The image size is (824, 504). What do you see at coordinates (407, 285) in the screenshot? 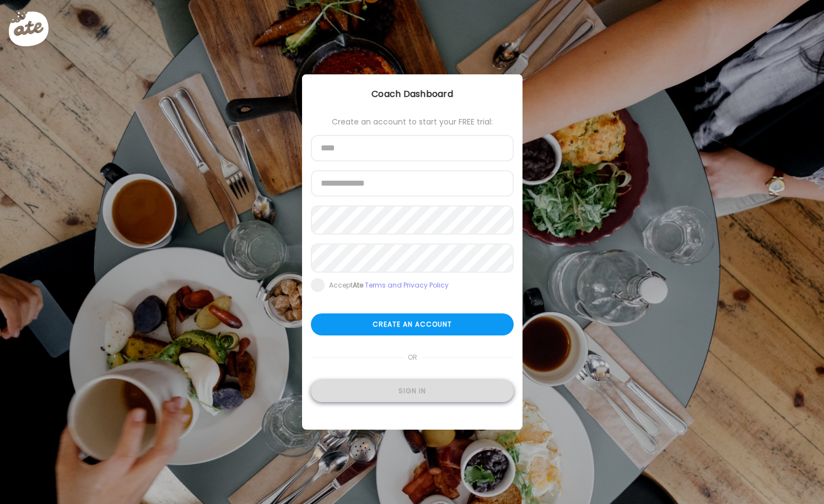
I see `a: Terms and Privacy Policy` at bounding box center [407, 285].